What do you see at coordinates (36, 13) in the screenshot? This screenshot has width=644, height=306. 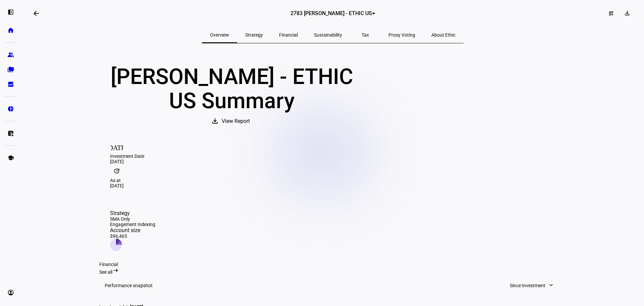 I see `mat-icon: arrow_backwards` at bounding box center [36, 13].